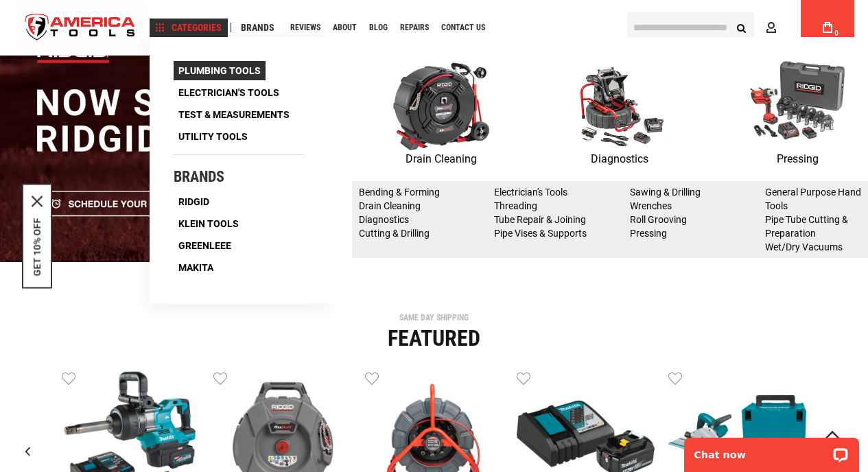  Describe the element at coordinates (836, 33) in the screenshot. I see `span: 0` at that location.